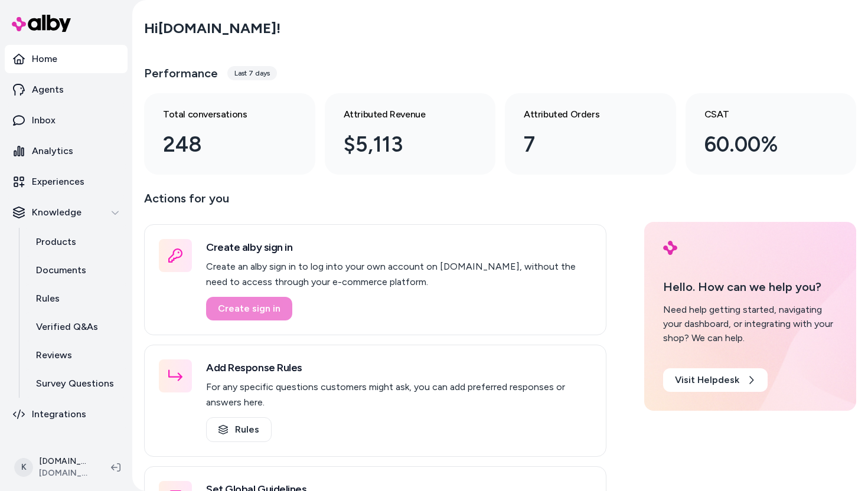 This screenshot has width=868, height=491. Describe the element at coordinates (75, 242) in the screenshot. I see `a: Products` at that location.